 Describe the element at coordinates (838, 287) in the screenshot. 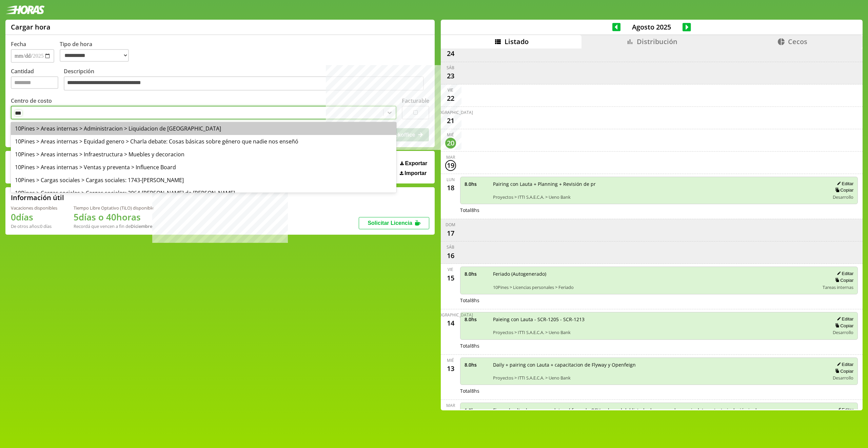

I see `span: Tareas internas` at that location.